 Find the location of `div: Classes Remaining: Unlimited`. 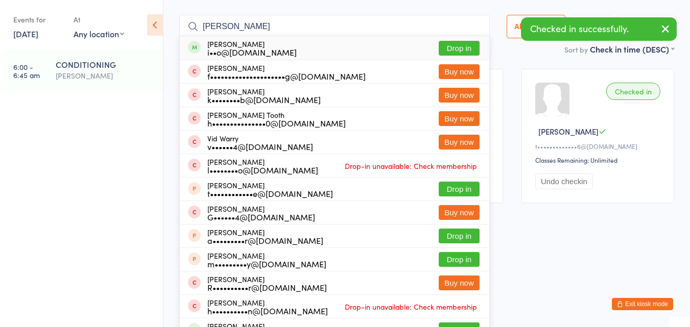

div: Classes Remaining: Unlimited is located at coordinates (599, 160).